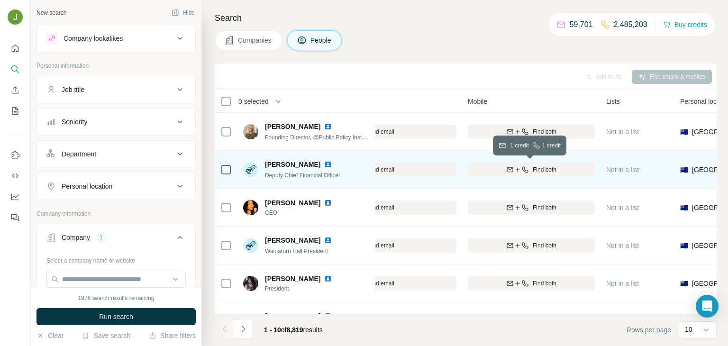 This screenshot has width=728, height=346. I want to click on div: Job title, so click(73, 90).